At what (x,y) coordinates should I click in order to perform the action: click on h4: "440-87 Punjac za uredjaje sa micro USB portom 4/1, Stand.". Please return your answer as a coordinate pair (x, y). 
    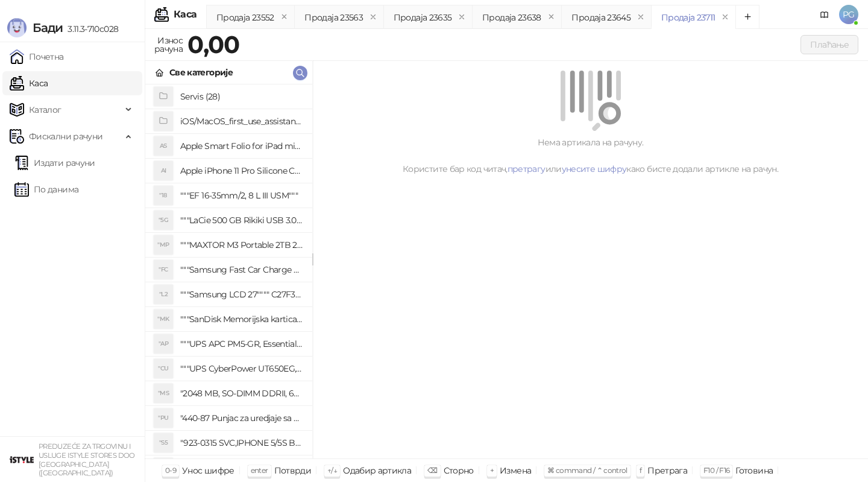
    Looking at the image, I should click on (241, 418).